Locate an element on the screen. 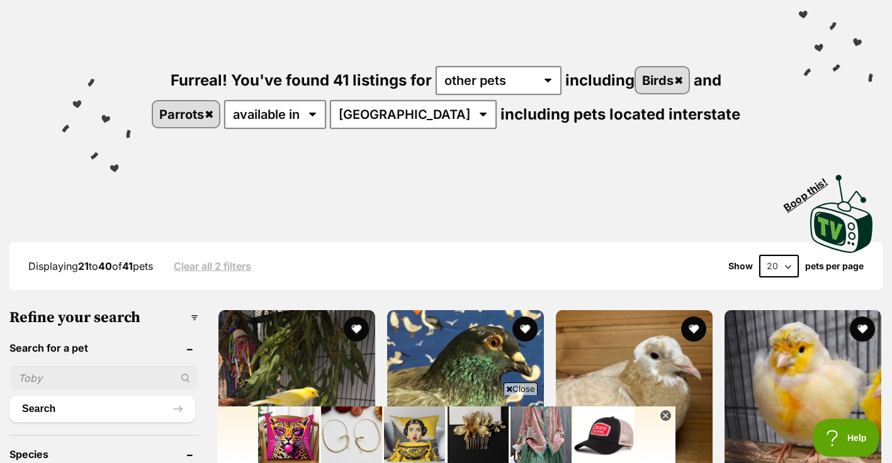 The height and width of the screenshot is (463, 892). strong: 21 is located at coordinates (83, 266).